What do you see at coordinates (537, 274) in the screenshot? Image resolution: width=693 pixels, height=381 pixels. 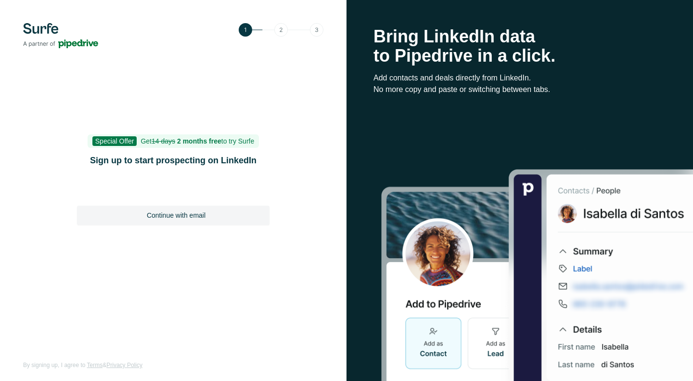 I see `img: Surfe Stock Photo - Selling good vibes` at bounding box center [537, 274].